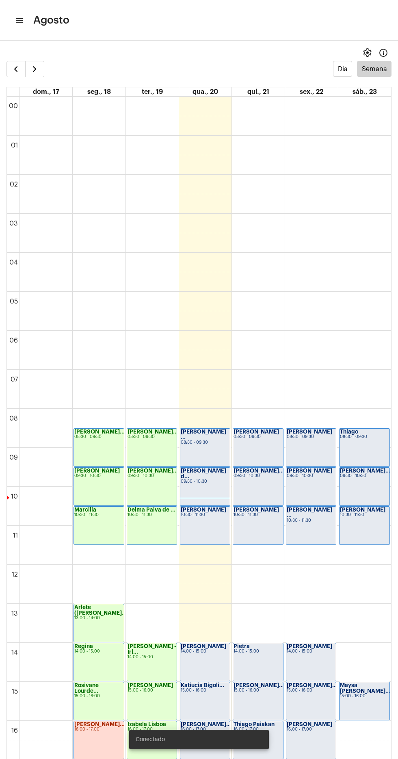  Describe the element at coordinates (13, 418) in the screenshot. I see `div: 08` at that location.